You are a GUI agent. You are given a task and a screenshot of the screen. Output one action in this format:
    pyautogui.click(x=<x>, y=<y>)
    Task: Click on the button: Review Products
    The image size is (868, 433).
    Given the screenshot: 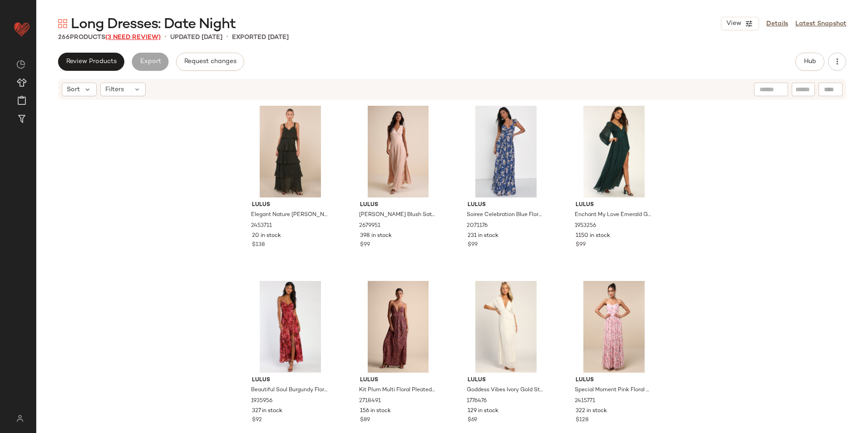 What is the action you would take?
    pyautogui.click(x=91, y=62)
    